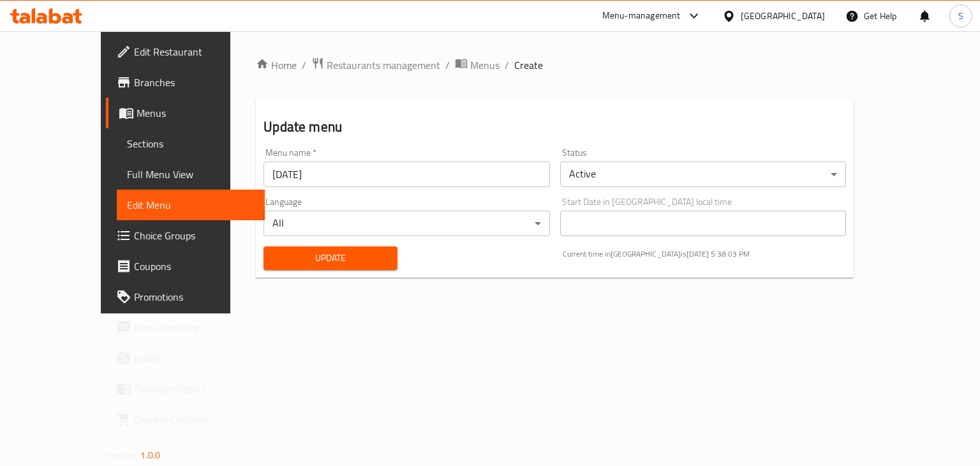 The height and width of the screenshot is (466, 980). I want to click on button: Update, so click(330, 257).